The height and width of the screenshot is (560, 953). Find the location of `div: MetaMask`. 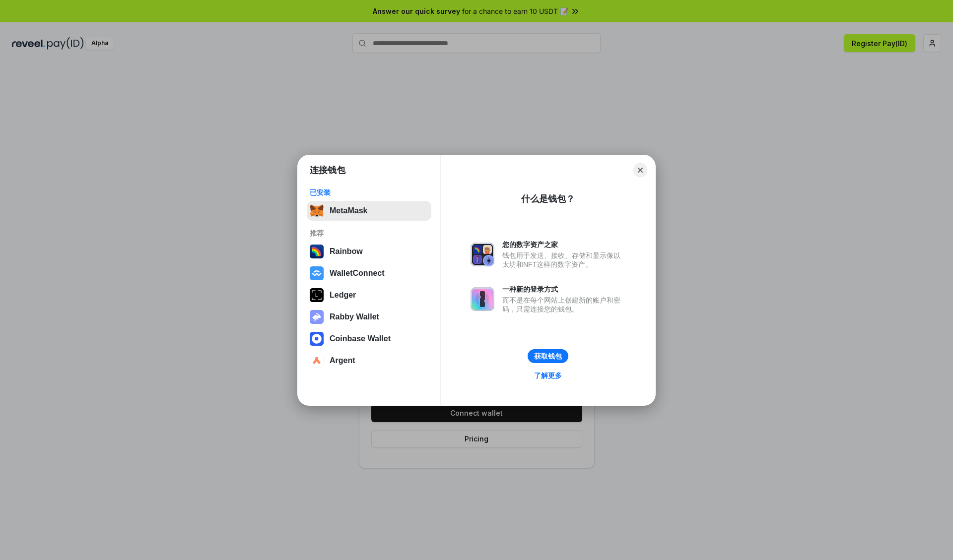

div: MetaMask is located at coordinates (348, 211).